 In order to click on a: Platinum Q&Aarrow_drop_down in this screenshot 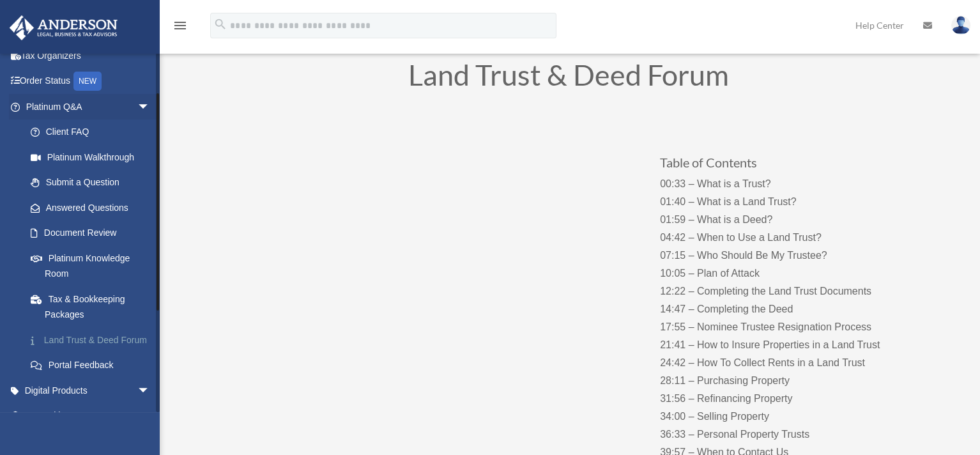, I will do `click(89, 107)`.